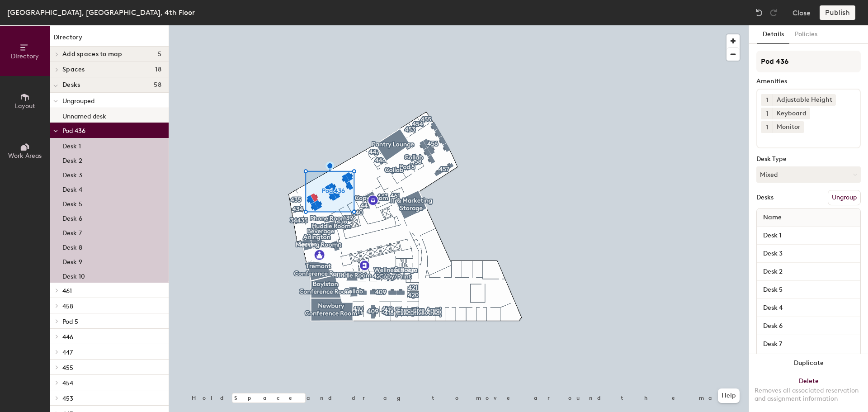  What do you see at coordinates (158, 70) in the screenshot?
I see `span: 18` at bounding box center [158, 70].